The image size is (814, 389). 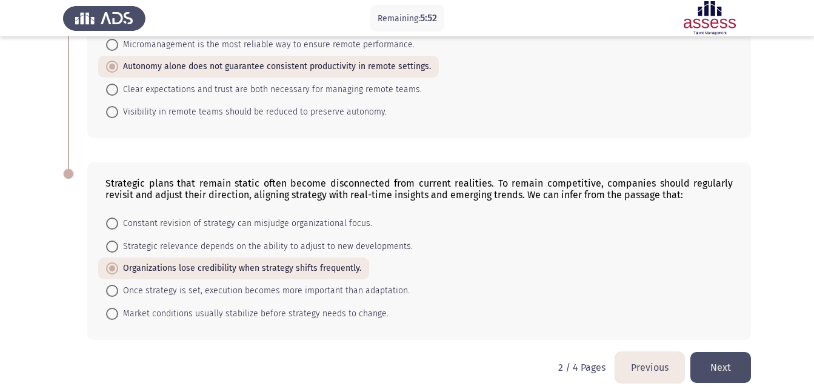 I want to click on span: Market conditions usually stabilize before strategy needs to change., so click(x=253, y=314).